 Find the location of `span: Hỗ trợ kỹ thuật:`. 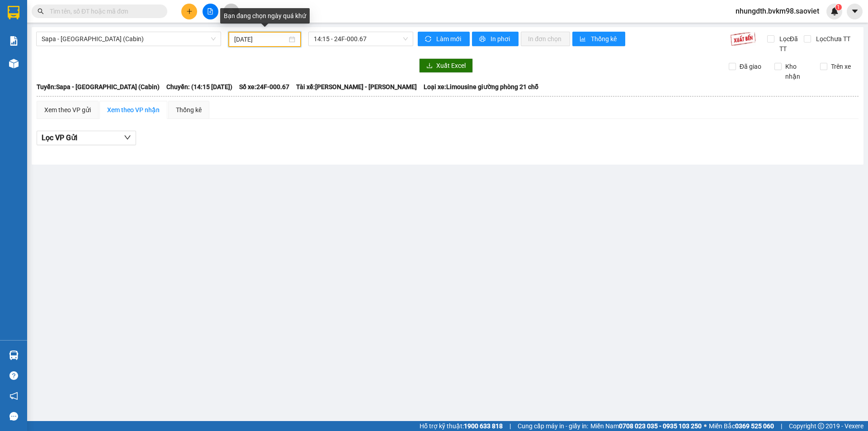

span: Hỗ trợ kỹ thuật: is located at coordinates (462, 426).